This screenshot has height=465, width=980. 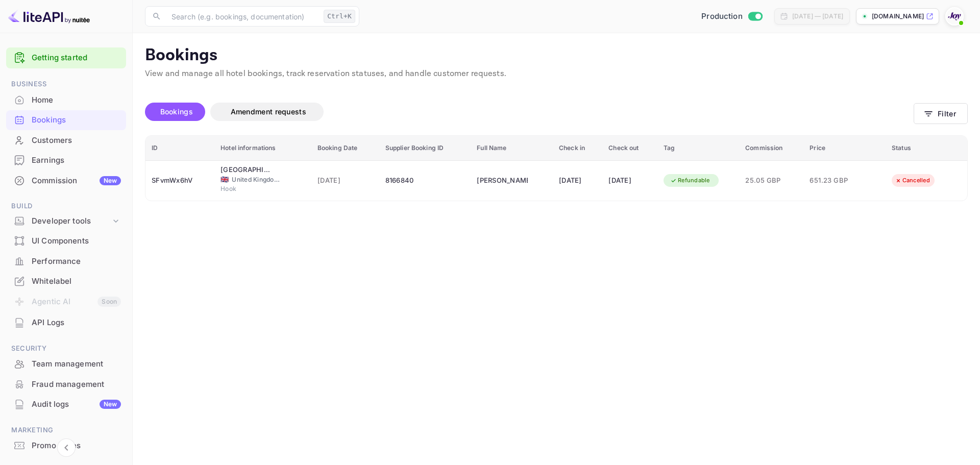 What do you see at coordinates (66, 206) in the screenshot?
I see `span: Build` at bounding box center [66, 206].